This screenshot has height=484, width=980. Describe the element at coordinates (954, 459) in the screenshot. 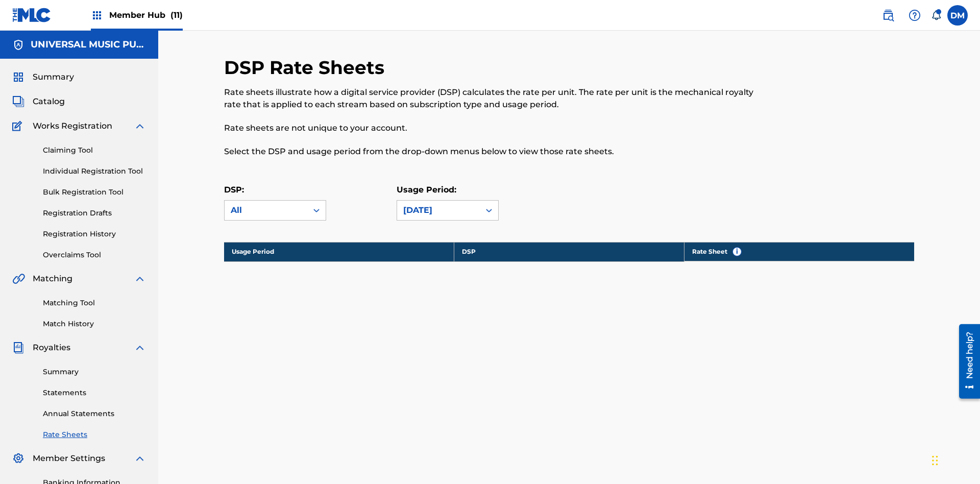

I see `div: Chat Widget` at that location.